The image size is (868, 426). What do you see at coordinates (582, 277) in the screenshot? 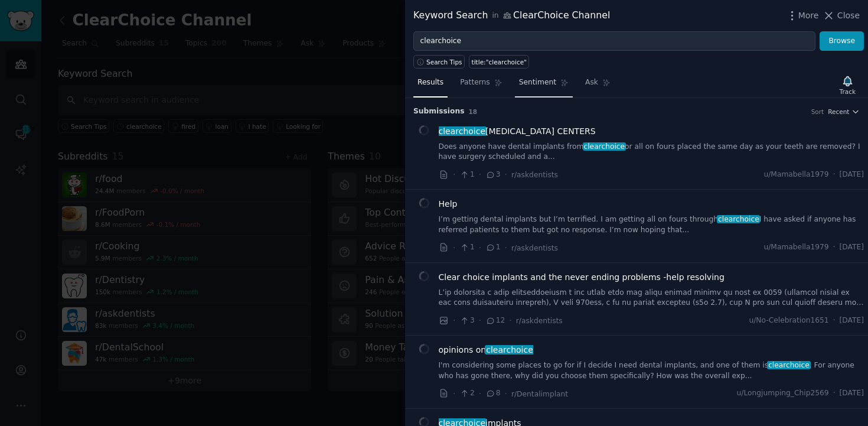
I see `a: Clear choice implants and the never ending problems -help resolving` at bounding box center [582, 277].